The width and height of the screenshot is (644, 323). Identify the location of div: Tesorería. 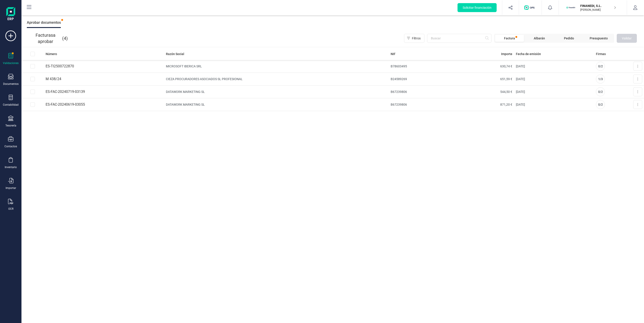
(11, 125).